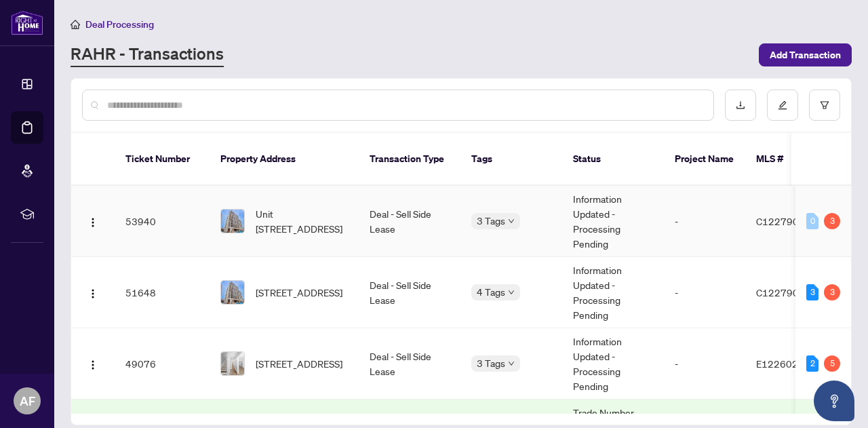 This screenshot has width=868, height=428. What do you see at coordinates (409, 159) in the screenshot?
I see `th: Transaction Type` at bounding box center [409, 159].